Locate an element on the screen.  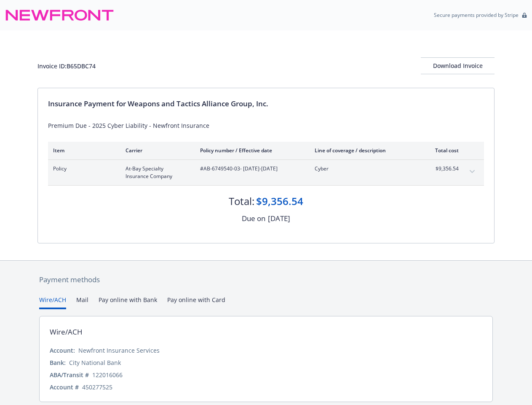
div: Line of coverage / description is located at coordinates (364, 150).